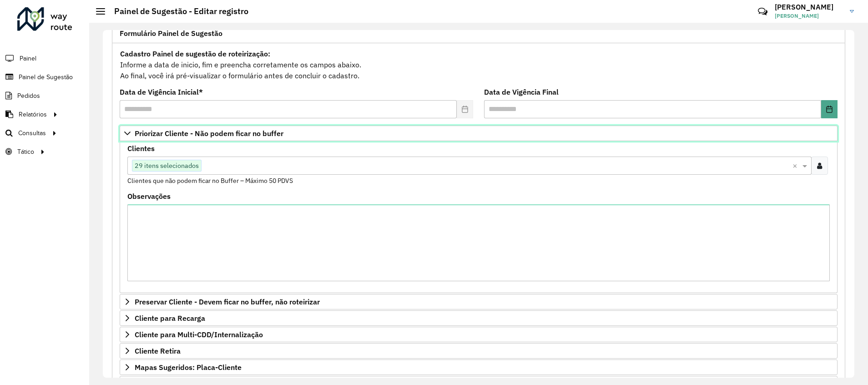 This screenshot has width=868, height=385. What do you see at coordinates (32, 133) in the screenshot?
I see `span: Consultas` at bounding box center [32, 133].